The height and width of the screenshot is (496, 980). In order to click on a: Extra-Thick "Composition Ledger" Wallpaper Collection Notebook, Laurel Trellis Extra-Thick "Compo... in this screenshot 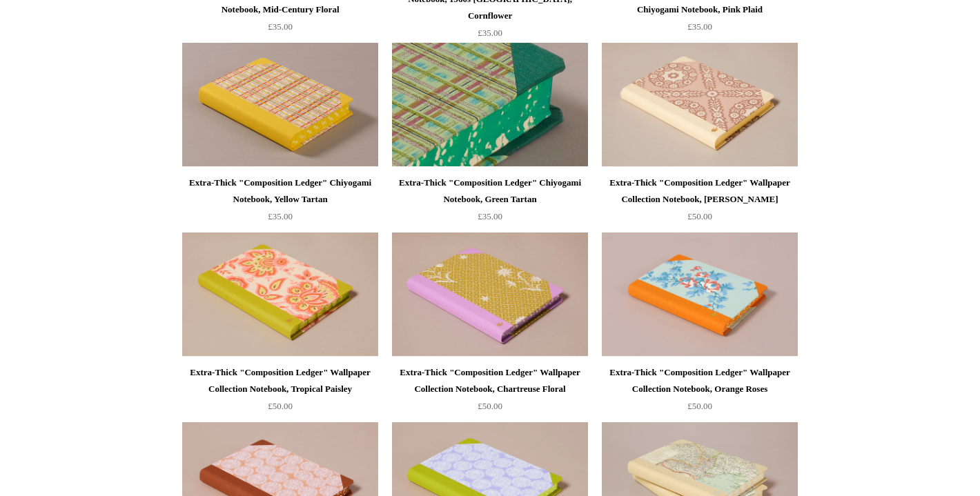, I will do `click(699, 105)`.